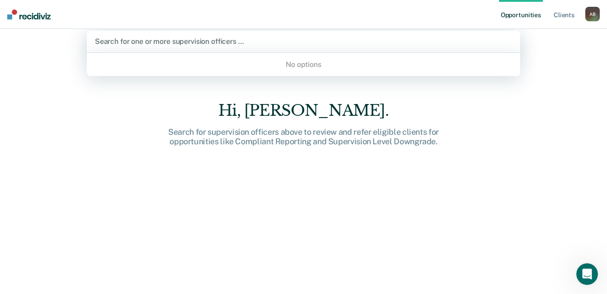  Describe the element at coordinates (304, 136) in the screenshot. I see `div: Search for supervision officers above to review and refer eligible clients for opportunities like...` at that location.